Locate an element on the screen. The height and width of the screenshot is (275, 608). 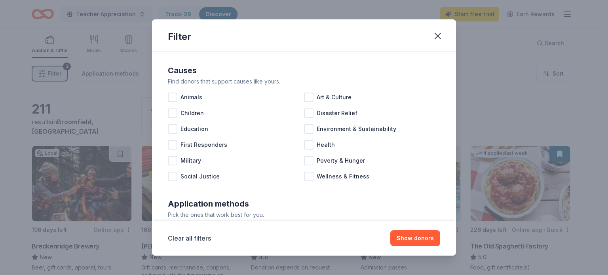
span: Social Justice is located at coordinates (200, 176).